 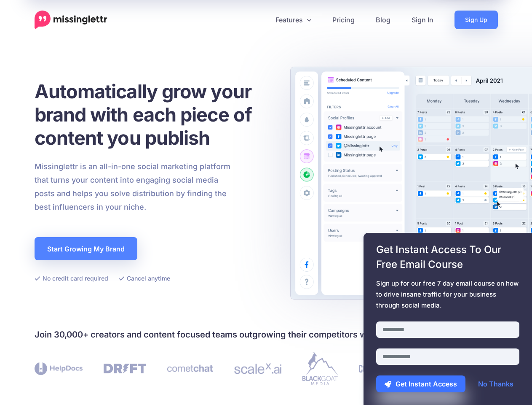 What do you see at coordinates (448, 294) in the screenshot?
I see `span: Sign up for our free 7 day email course on how to drive insane traffic for your business through ...` at bounding box center [448, 294].